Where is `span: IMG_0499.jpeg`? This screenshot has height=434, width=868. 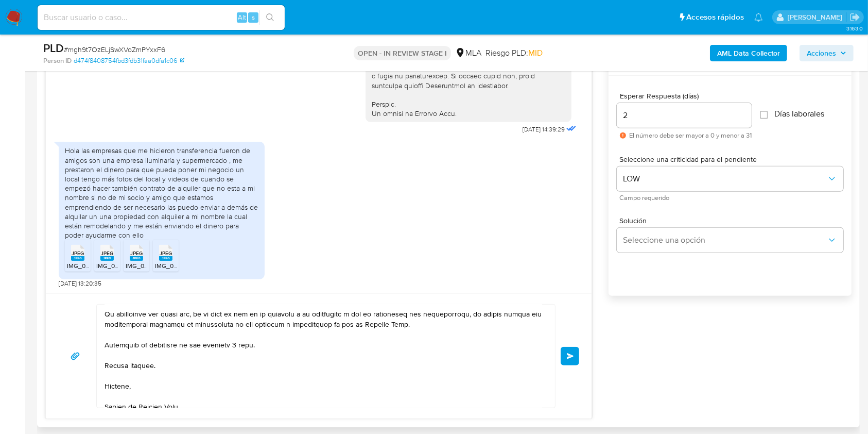
span: IMG_0499.jpeg is located at coordinates (176, 265).